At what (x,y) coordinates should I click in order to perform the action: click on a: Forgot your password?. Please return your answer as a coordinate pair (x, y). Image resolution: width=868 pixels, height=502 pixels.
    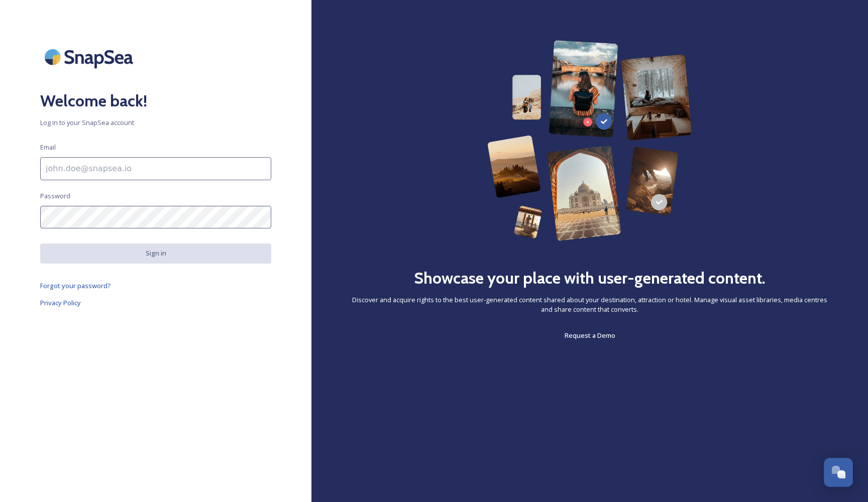
    Looking at the image, I should click on (156, 286).